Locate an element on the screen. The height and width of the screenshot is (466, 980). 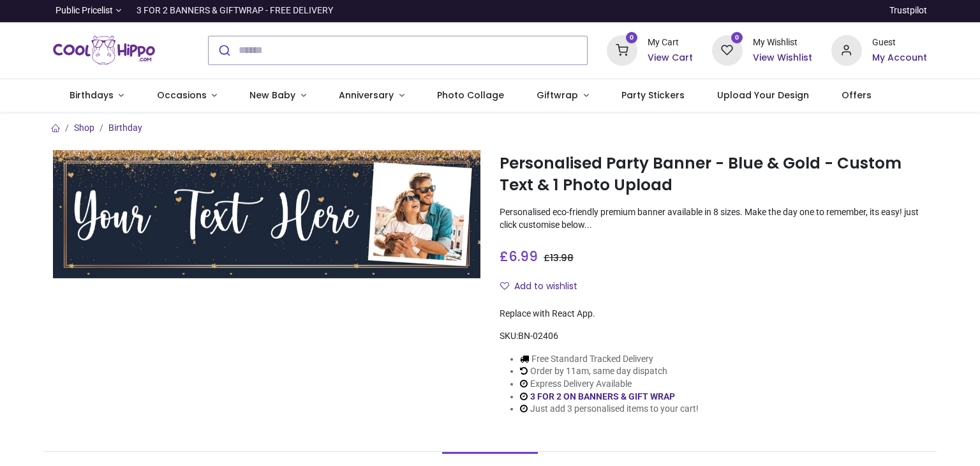
h6: View Cart is located at coordinates (670, 58).